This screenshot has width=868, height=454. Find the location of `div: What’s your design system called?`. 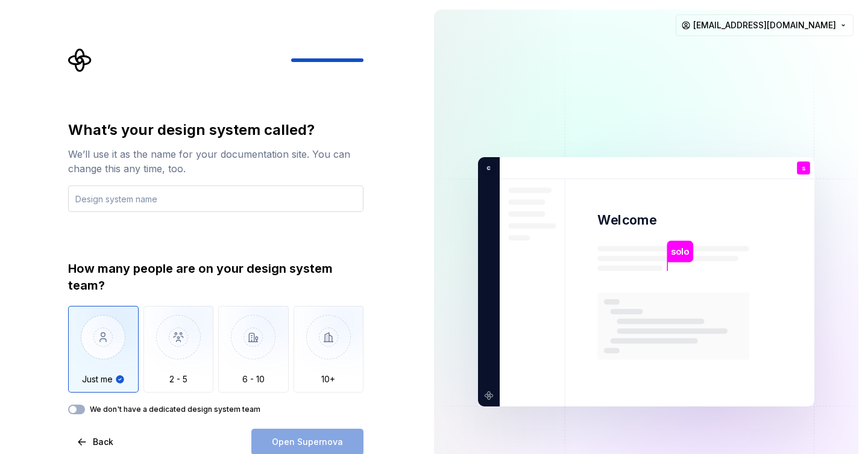

div: What’s your design system called? is located at coordinates (216, 130).